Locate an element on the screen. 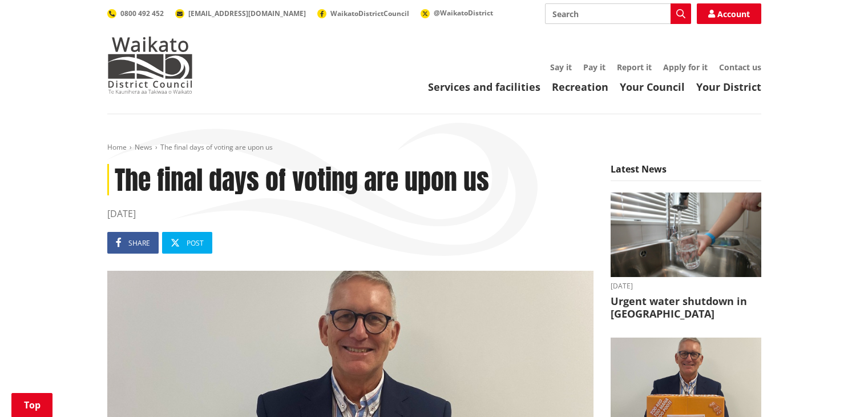  a: Share is located at coordinates (133, 243).